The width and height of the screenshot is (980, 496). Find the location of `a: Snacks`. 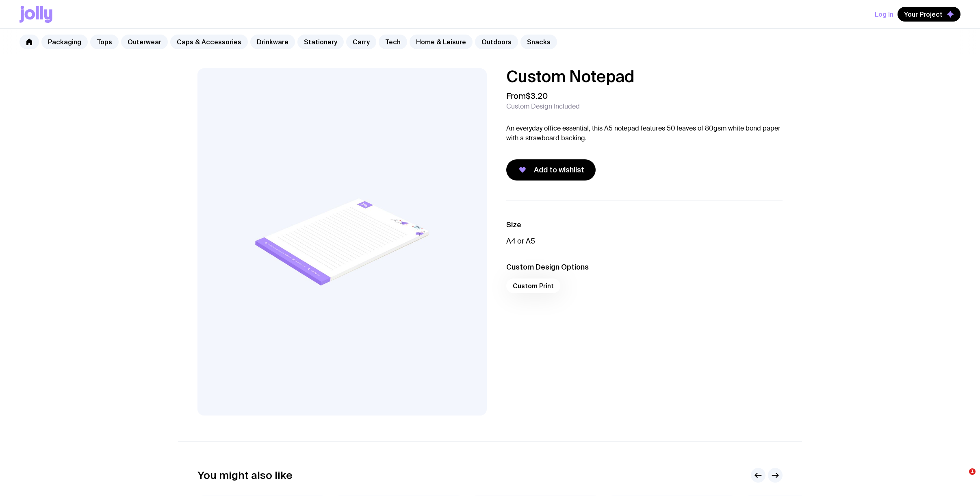

a: Snacks is located at coordinates (539, 41).